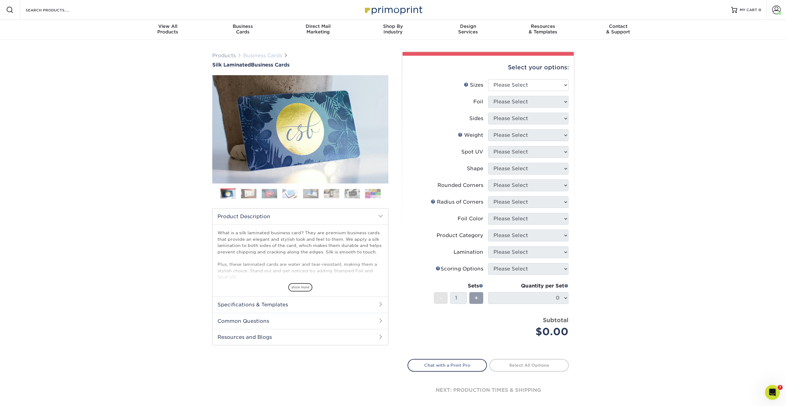 This screenshot has height=406, width=786. I want to click on a: Shop ByIndustry, so click(393, 30).